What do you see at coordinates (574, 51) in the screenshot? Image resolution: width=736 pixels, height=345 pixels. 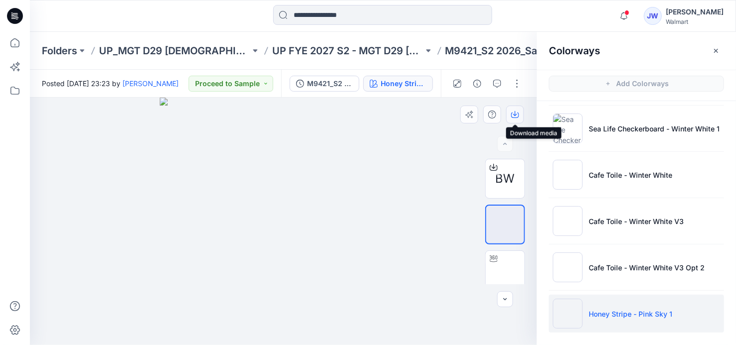 I see `h2: Colorways` at bounding box center [574, 51].